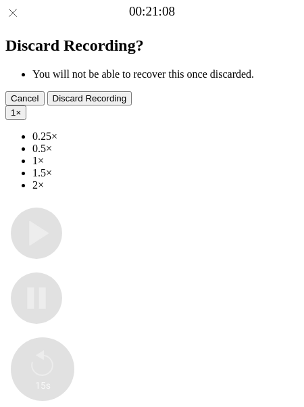 This screenshot has width=304, height=407. What do you see at coordinates (166, 185) in the screenshot?
I see `li: 2×` at bounding box center [166, 185].